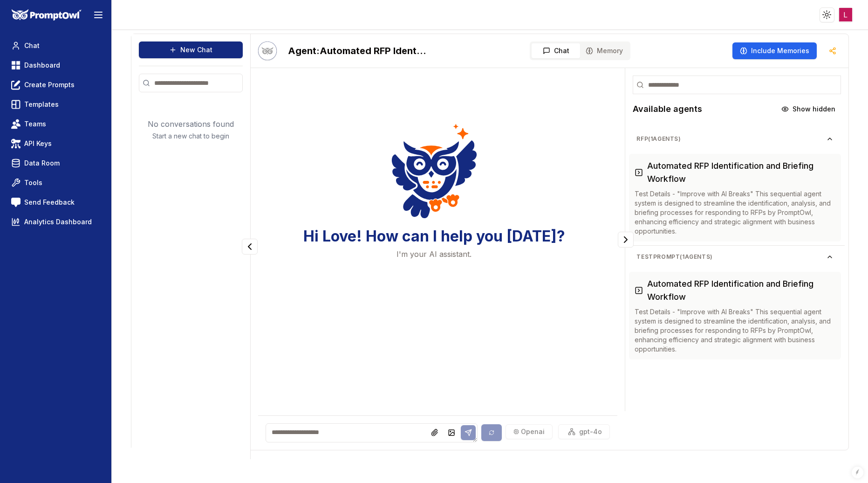  I want to click on span: Show hidden, so click(814, 109).